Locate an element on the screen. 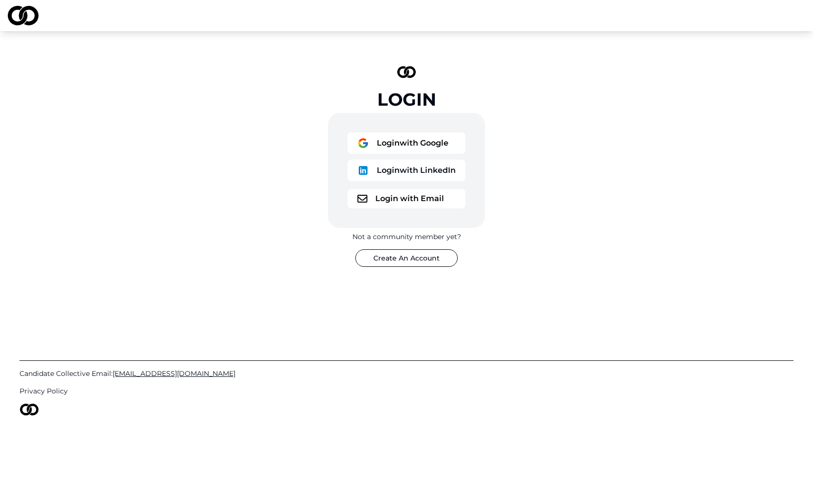 This screenshot has height=504, width=813. div: Login is located at coordinates (407, 99).